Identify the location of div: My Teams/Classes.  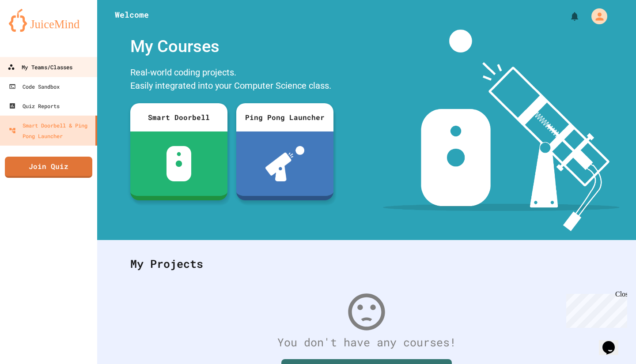
(39, 67).